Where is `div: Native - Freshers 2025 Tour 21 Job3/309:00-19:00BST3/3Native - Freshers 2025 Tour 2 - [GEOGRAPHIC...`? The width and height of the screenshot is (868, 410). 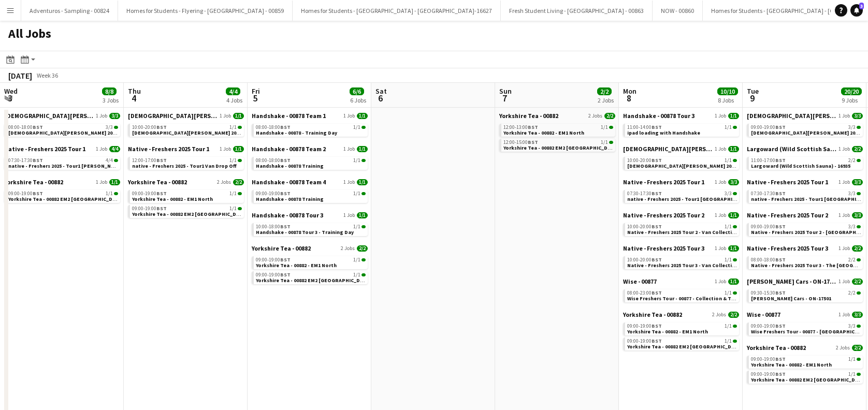 div: Native - Freshers 2025 Tour 21 Job3/309:00-19:00BST3/3Native - Freshers 2025 Tour 2 - [GEOGRAPHIC... is located at coordinates (804, 227).